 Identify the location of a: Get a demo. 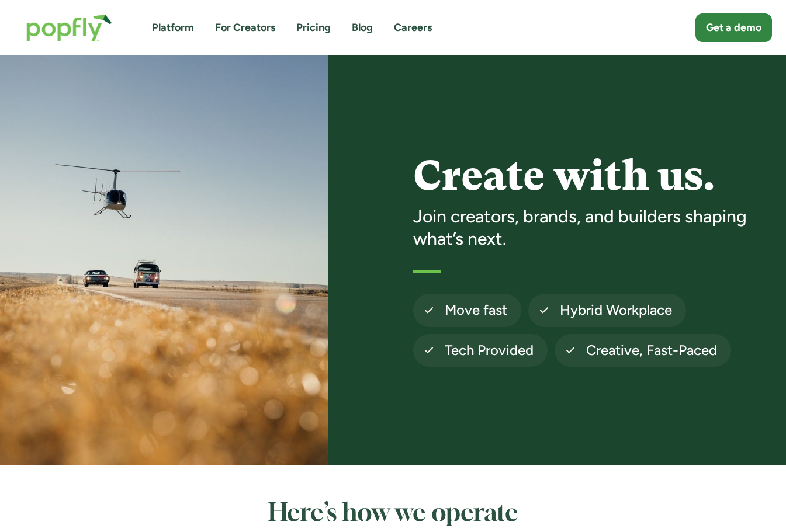
(733, 28).